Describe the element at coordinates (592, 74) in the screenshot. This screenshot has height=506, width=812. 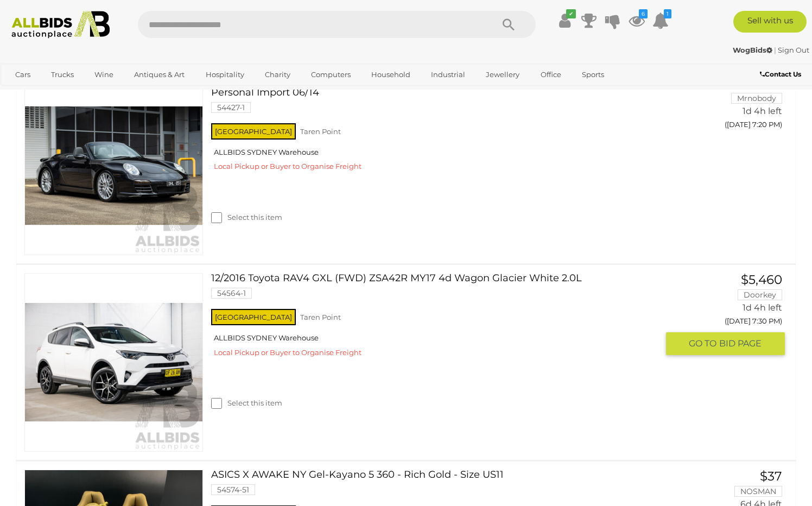
I see `a: Sports` at that location.